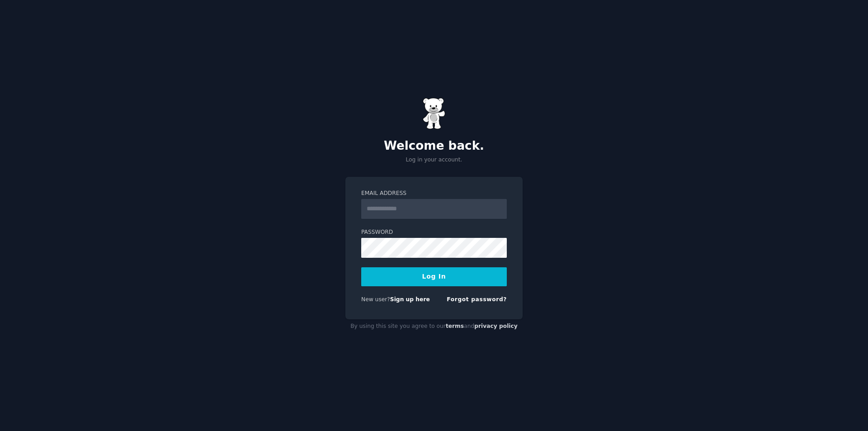 Image resolution: width=868 pixels, height=431 pixels. I want to click on a: Forgot password?, so click(477, 299).